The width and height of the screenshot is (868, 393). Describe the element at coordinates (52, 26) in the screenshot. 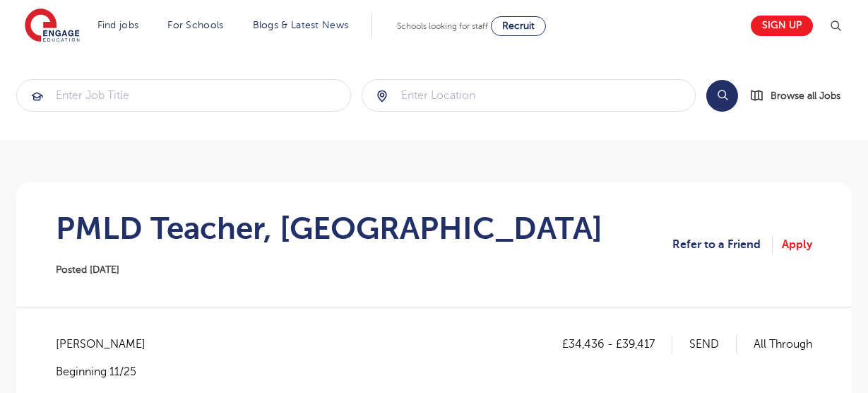

I see `img: Engage Education` at that location.